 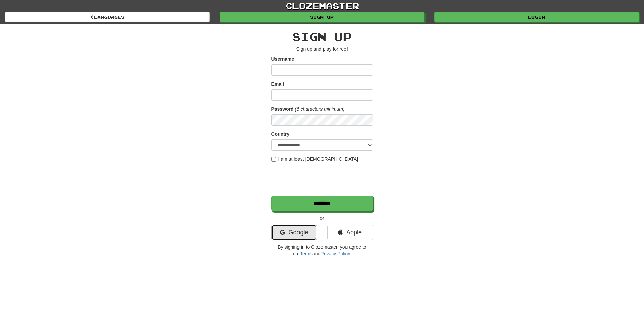 What do you see at coordinates (322, 36) in the screenshot?
I see `h2: Sign up` at bounding box center [322, 36].